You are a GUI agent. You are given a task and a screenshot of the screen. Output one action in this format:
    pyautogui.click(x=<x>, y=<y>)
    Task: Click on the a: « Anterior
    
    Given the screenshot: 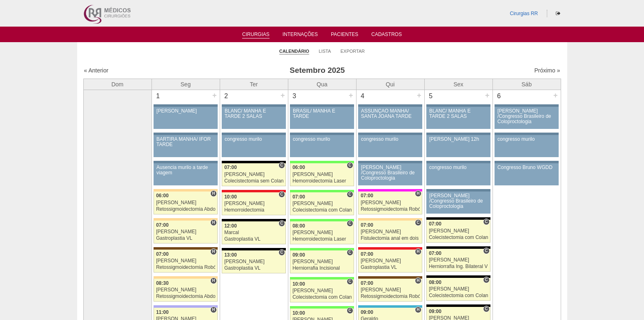 What is the action you would take?
    pyautogui.click(x=96, y=70)
    